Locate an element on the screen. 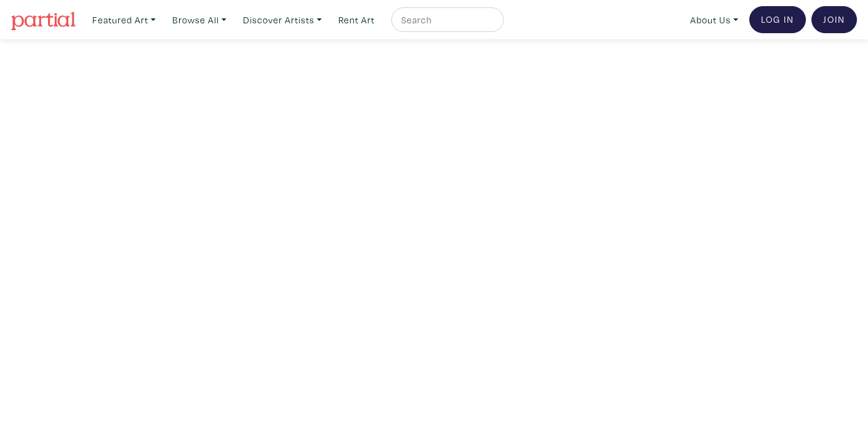  a: Log In is located at coordinates (777, 20).